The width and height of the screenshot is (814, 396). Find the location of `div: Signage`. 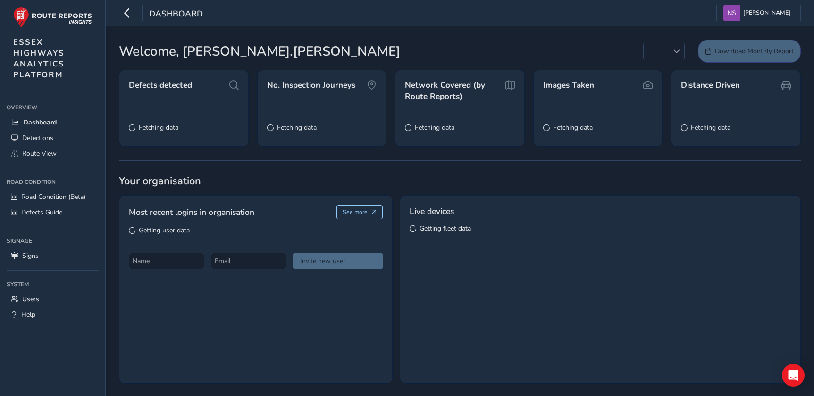

div: Signage is located at coordinates (52, 241).